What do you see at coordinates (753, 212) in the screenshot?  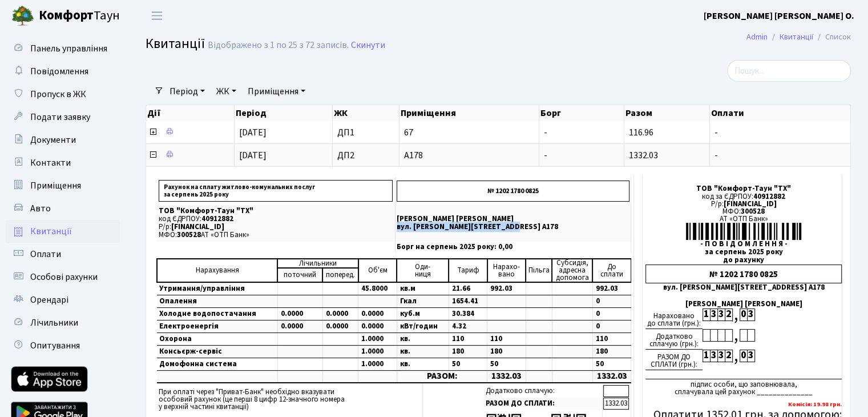 I see `span: 300528` at bounding box center [753, 212].